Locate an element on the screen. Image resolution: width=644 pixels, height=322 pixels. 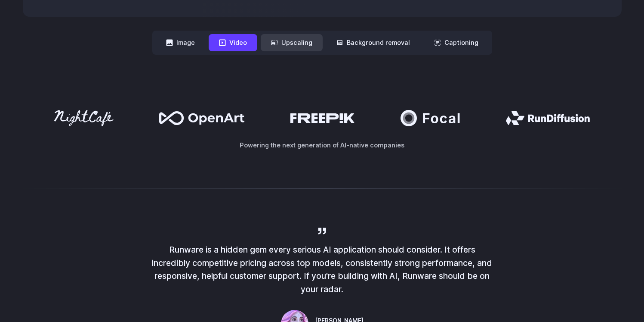
p: Powering the next generation of AI-native companies is located at coordinates (322, 145).